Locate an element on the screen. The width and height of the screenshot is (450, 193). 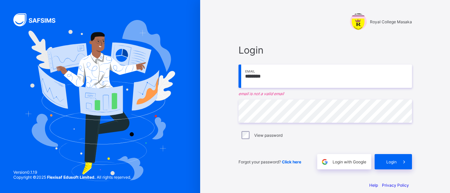
span: Login with Google is located at coordinates (349, 162).